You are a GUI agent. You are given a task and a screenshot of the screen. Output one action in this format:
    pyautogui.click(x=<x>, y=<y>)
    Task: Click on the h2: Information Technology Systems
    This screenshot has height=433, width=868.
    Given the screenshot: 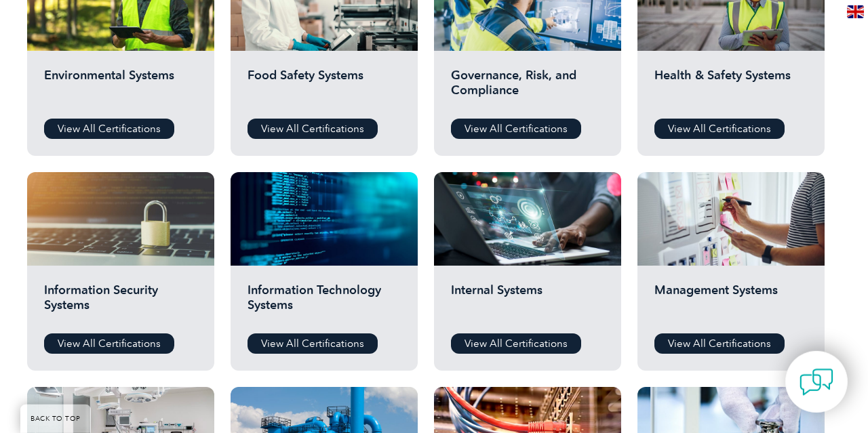 What is the action you would take?
    pyautogui.click(x=324, y=303)
    